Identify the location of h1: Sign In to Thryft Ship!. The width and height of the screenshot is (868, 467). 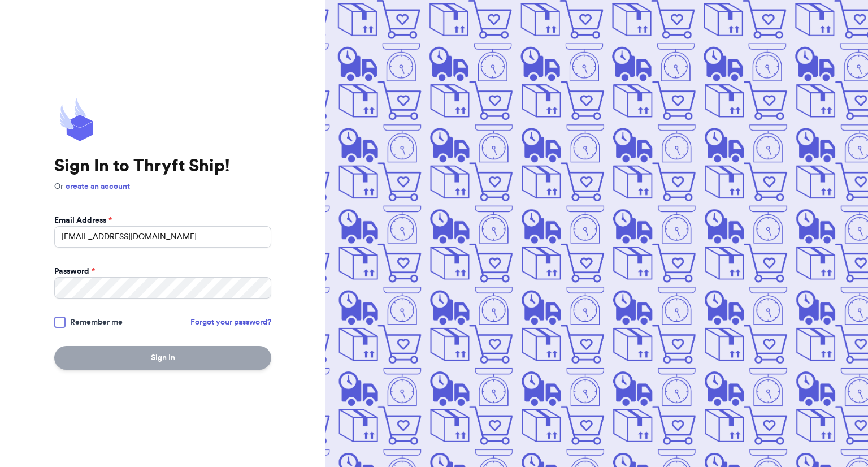
(163, 167).